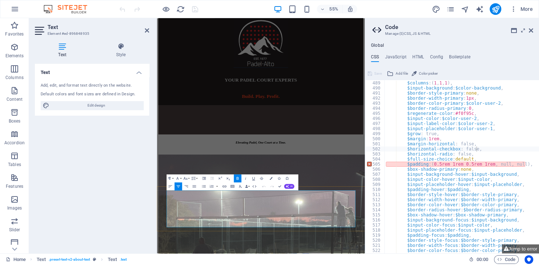  I want to click on div: 511, so click(375, 195).